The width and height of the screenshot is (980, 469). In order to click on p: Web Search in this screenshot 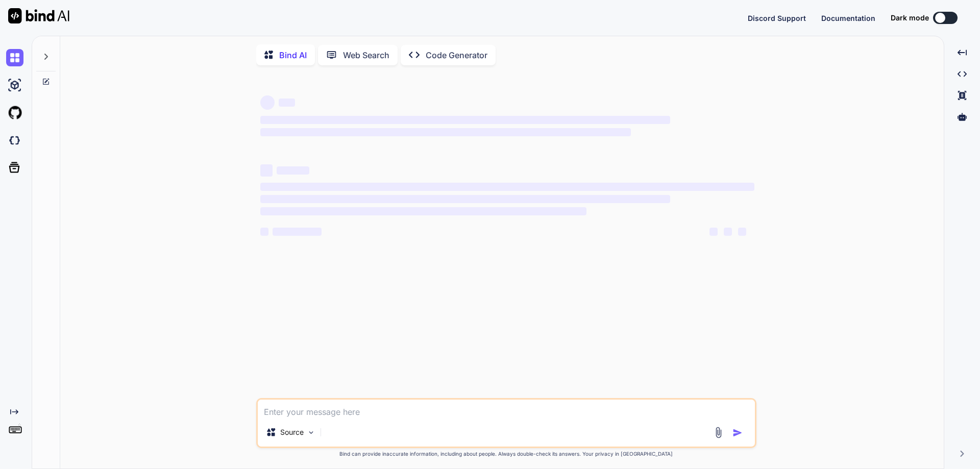, I will do `click(366, 55)`.